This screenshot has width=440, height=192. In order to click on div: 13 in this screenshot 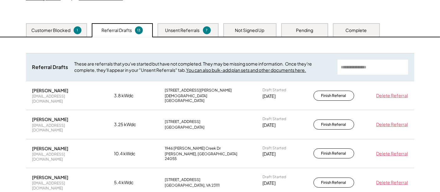, I will do `click(139, 30)`.